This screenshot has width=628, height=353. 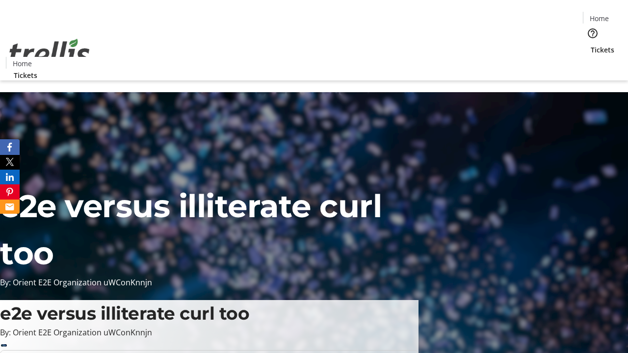 I want to click on button: Cart, so click(x=593, y=65).